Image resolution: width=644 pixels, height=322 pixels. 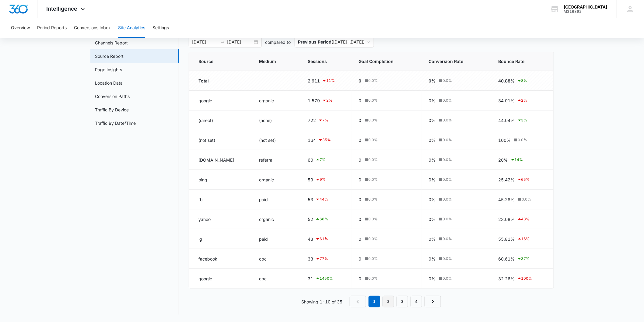 I want to click on a: Page 2, so click(x=389, y=302).